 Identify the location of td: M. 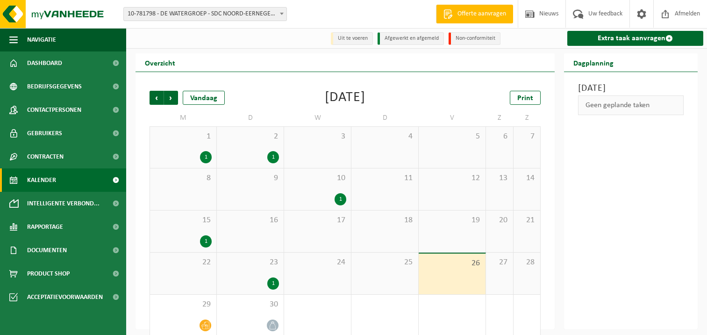
(183, 118).